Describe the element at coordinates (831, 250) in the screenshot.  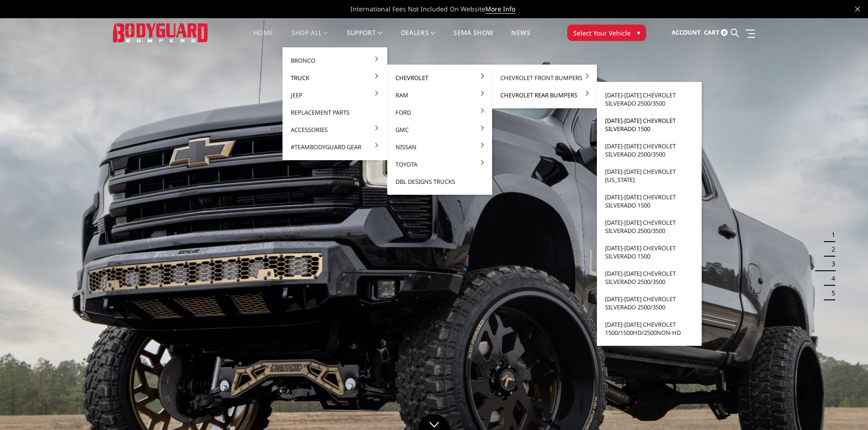
I see `button: 2 of 5` at that location.